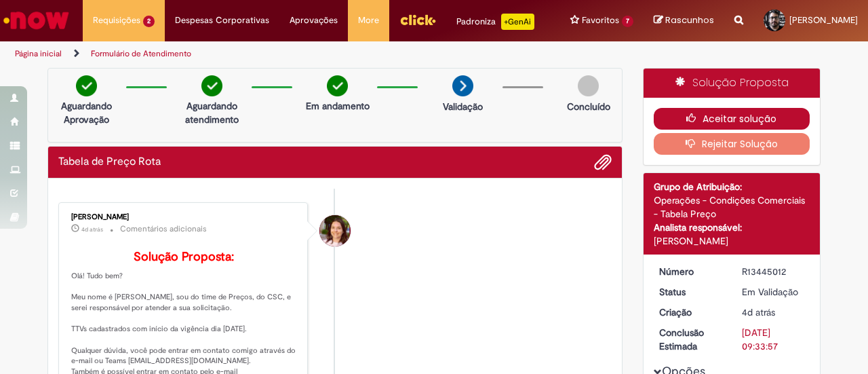 The image size is (868, 374). What do you see at coordinates (38, 54) in the screenshot?
I see `a: Página inicial` at bounding box center [38, 54].